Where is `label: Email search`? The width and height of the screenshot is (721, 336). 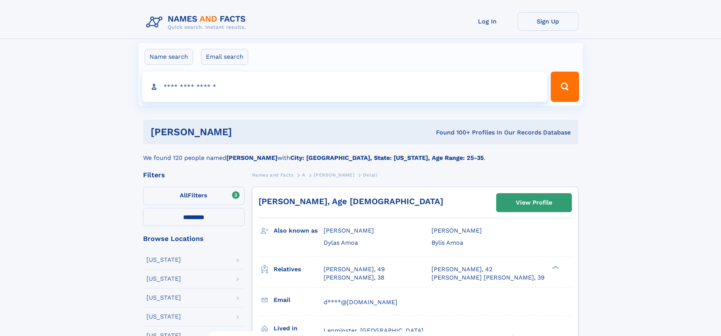
label: Email search is located at coordinates (224, 57).